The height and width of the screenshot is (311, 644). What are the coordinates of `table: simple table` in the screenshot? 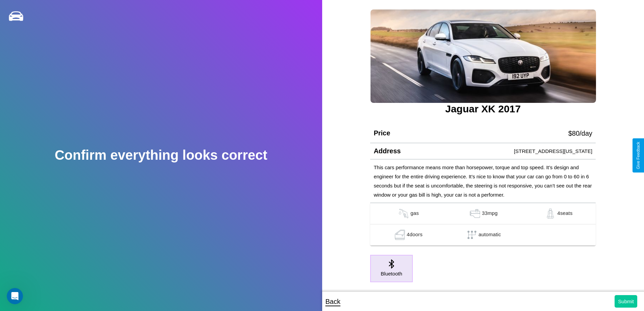 It's located at (483, 224).